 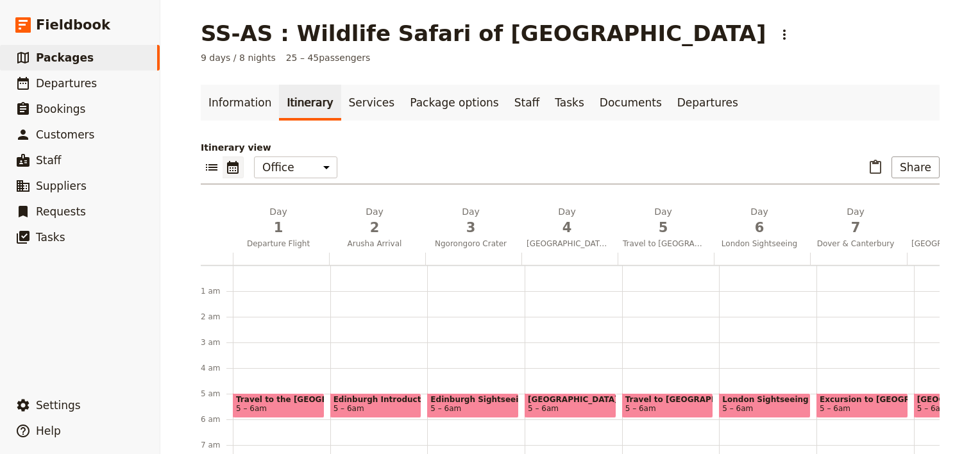 I want to click on div: Edinburgh Sightseeing5 – 6am, so click(x=473, y=405).